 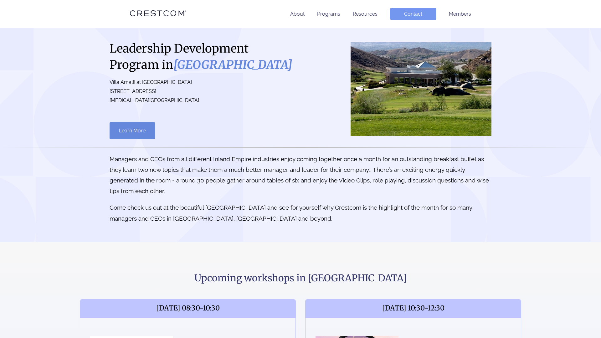 I want to click on a: About, so click(x=298, y=14).